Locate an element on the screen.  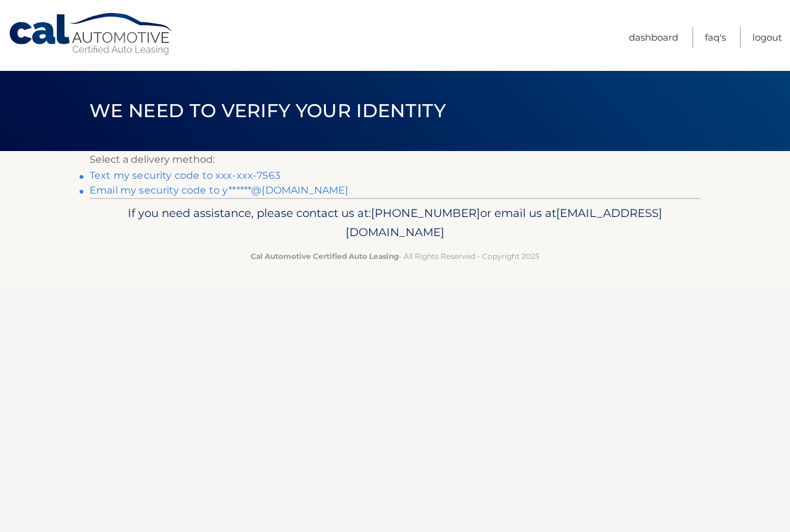
p: - All Rights Reserved - Copyright 2025 is located at coordinates (395, 256).